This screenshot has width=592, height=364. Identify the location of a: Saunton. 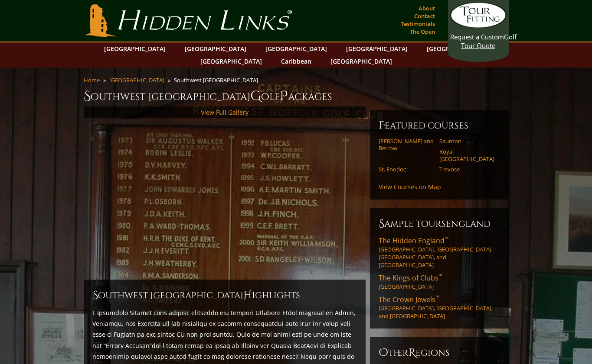
(467, 142).